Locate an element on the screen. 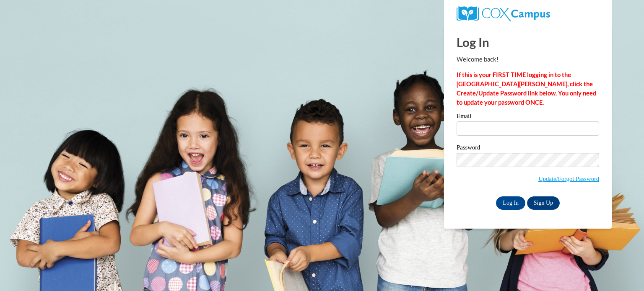 This screenshot has height=291, width=644. p: Welcome back! is located at coordinates (528, 60).